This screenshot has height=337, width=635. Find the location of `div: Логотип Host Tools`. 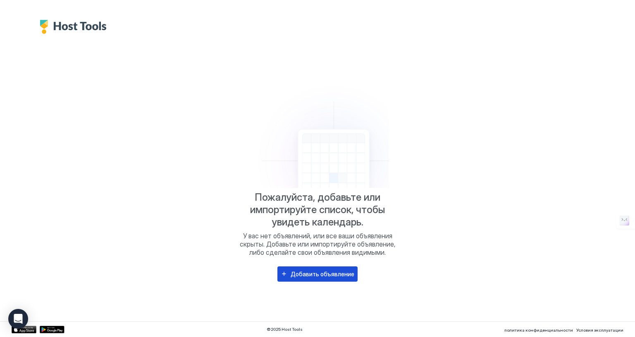

div: Логотип Host Tools is located at coordinates (75, 27).